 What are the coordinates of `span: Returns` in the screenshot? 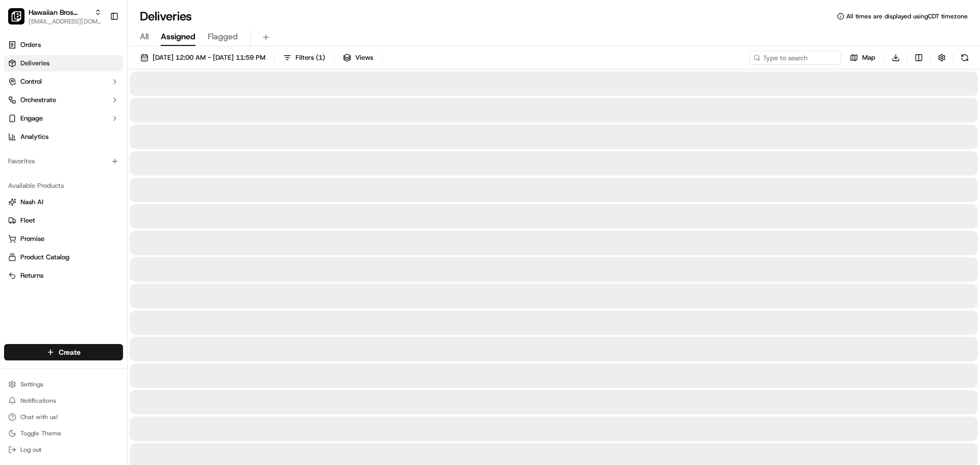 It's located at (31, 276).